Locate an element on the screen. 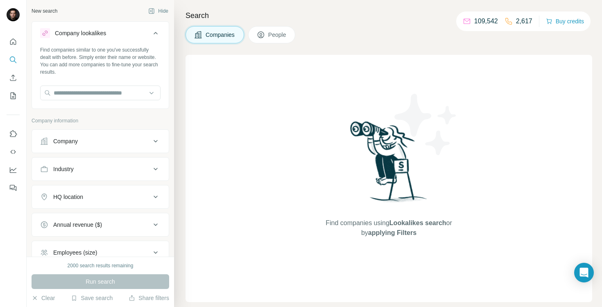 The image size is (602, 307). div: Company lookalikes is located at coordinates (80, 33).